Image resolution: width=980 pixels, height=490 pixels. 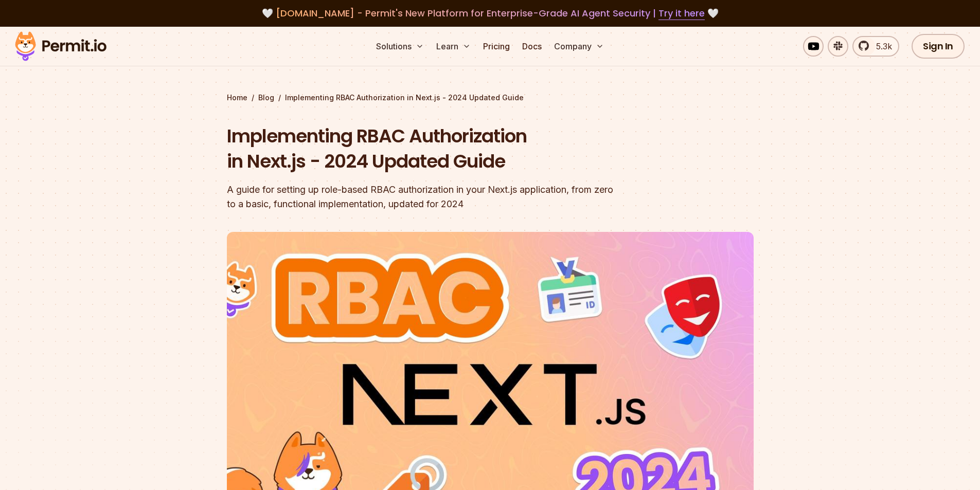 I want to click on a: Blog, so click(x=266, y=97).